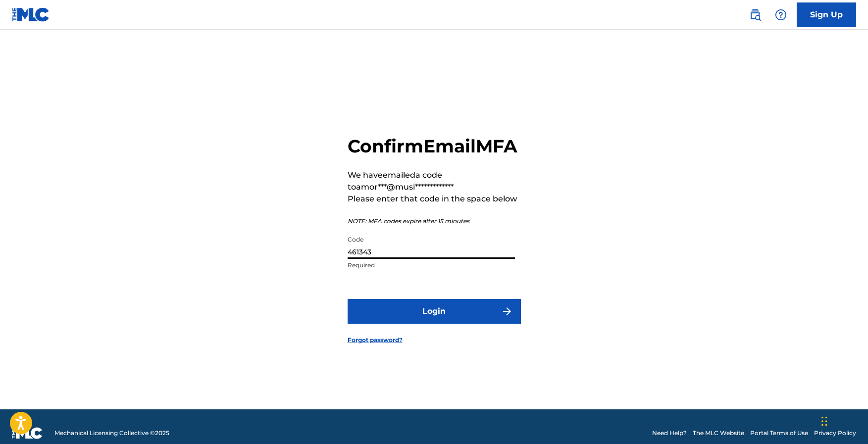 Image resolution: width=868 pixels, height=444 pixels. What do you see at coordinates (755, 15) in the screenshot?
I see `img: search` at bounding box center [755, 15].